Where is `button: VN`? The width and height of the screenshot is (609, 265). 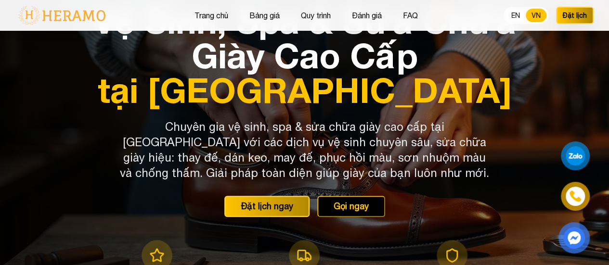
button: VN is located at coordinates (536, 15).